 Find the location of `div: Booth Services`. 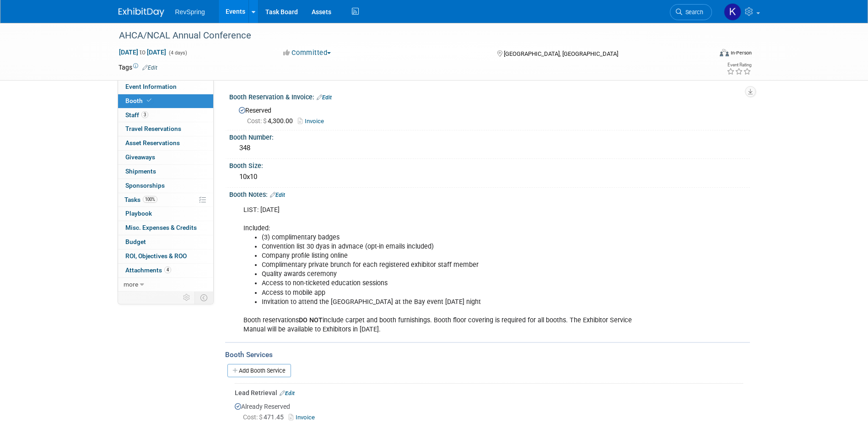

div: Booth Services is located at coordinates (487, 354).